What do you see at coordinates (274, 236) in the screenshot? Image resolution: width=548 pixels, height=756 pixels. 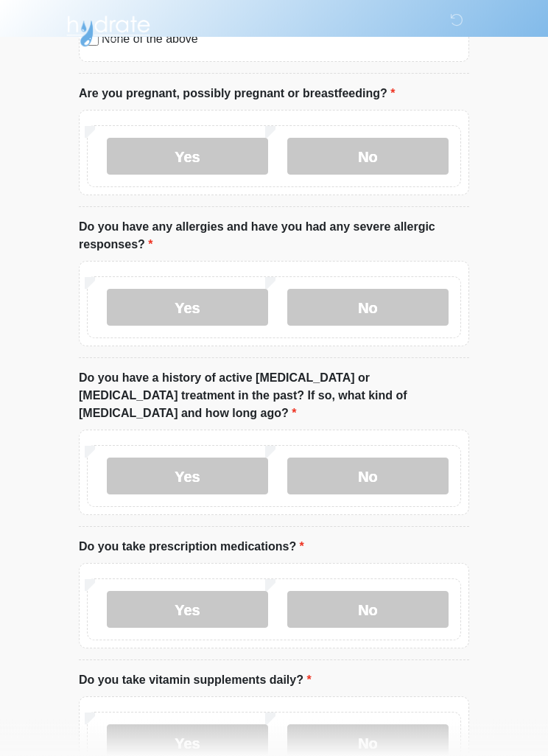 I see `label: Do you have any allergies and have you had any severe allergic responses?` at bounding box center [274, 236].